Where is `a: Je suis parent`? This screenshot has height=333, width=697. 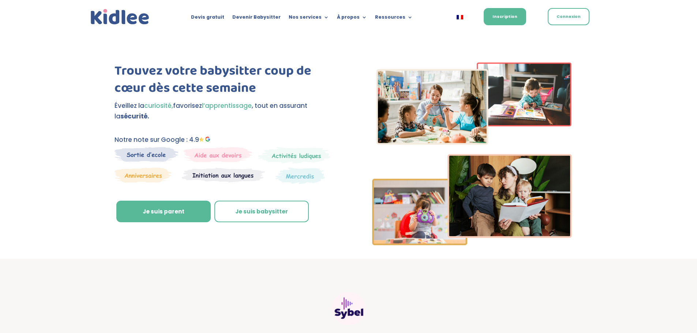
a: Je suis parent is located at coordinates (164, 212).